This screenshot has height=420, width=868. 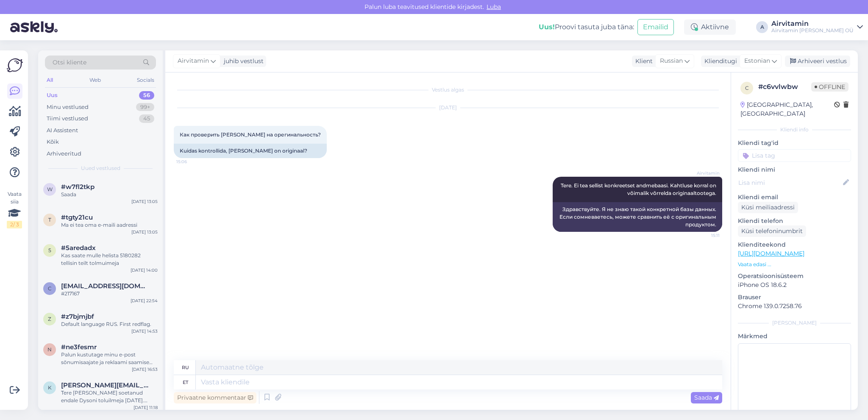 I want to click on p: Chrome 139.0.7258.76, so click(x=794, y=306).